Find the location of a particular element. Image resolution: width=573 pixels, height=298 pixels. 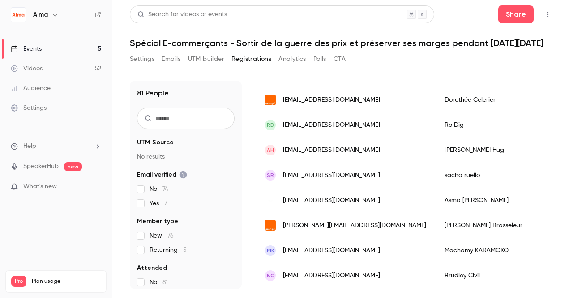

span: BC is located at coordinates (271, 276).